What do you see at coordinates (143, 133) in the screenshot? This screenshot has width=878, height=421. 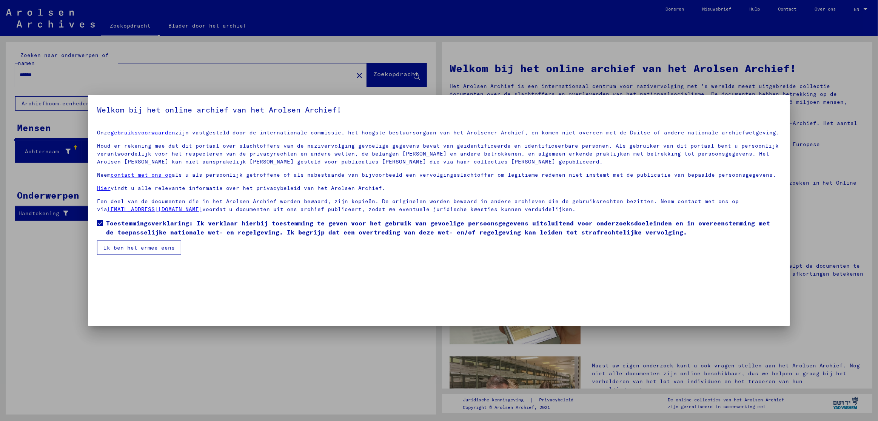 I see `a: gebruiksvoorwaarden` at bounding box center [143, 133].